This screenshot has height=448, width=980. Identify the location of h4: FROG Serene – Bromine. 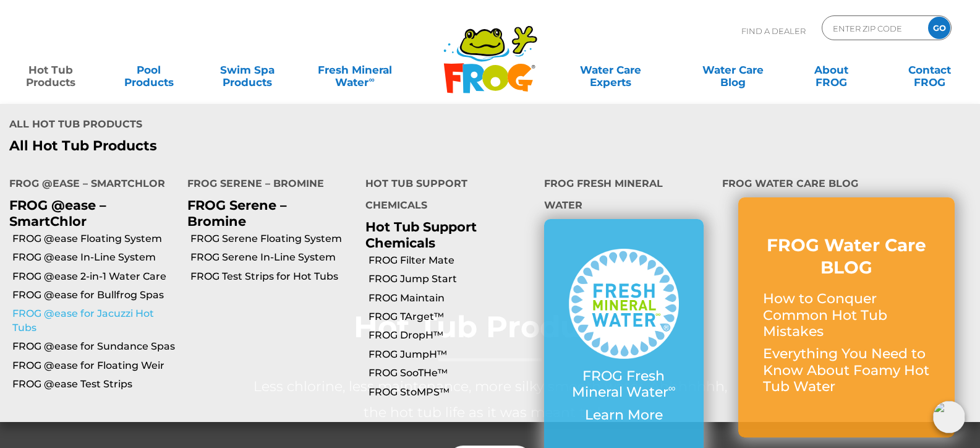
(267, 185).